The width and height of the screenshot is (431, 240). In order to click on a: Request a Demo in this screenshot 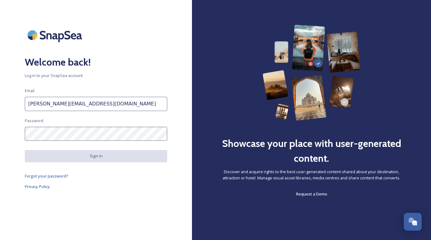, I will do `click(311, 194)`.